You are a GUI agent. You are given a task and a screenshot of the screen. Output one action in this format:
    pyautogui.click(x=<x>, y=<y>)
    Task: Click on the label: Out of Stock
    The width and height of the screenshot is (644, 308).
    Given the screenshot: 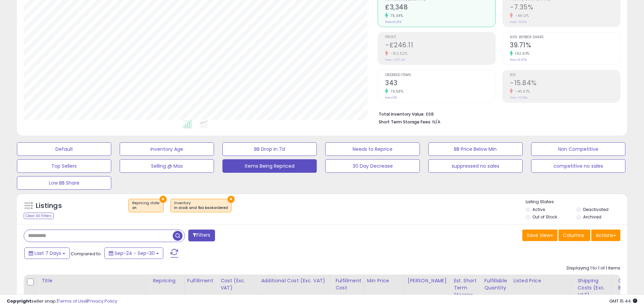 What is the action you would take?
    pyautogui.click(x=544, y=217)
    